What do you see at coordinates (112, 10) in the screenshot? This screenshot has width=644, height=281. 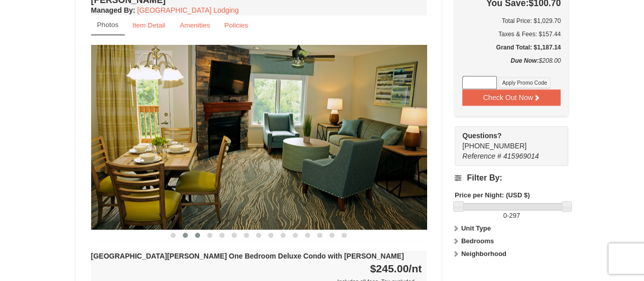 I see `span: Managed By` at bounding box center [112, 10].